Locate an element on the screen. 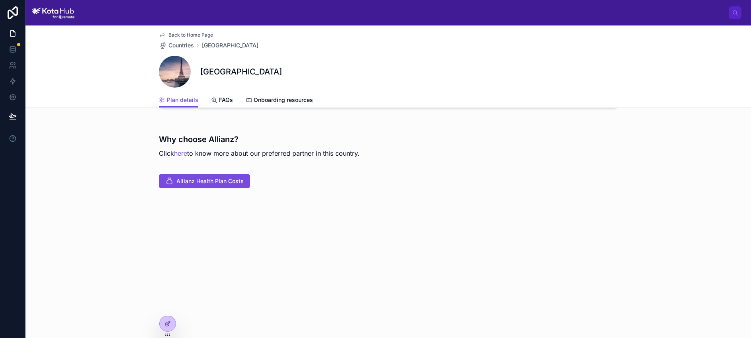 The width and height of the screenshot is (751, 338). span: Plan details is located at coordinates (182, 100).